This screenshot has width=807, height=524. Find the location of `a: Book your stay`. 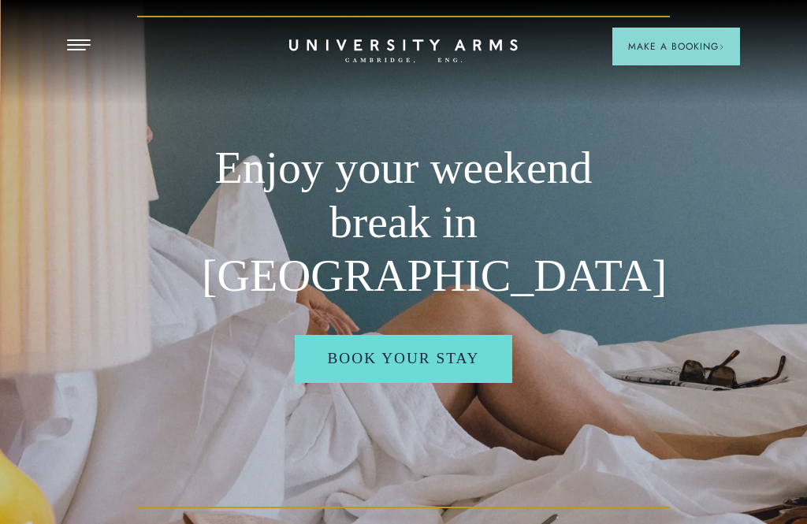

a: Book your stay is located at coordinates (403, 359).